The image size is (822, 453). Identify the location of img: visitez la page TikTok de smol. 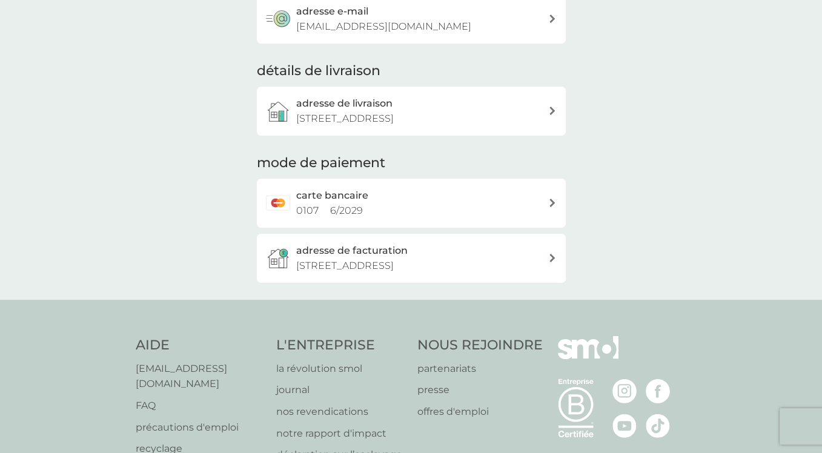
(658, 426).